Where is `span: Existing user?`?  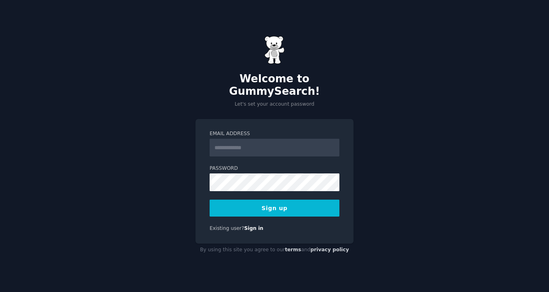 span: Existing user? is located at coordinates (227, 228).